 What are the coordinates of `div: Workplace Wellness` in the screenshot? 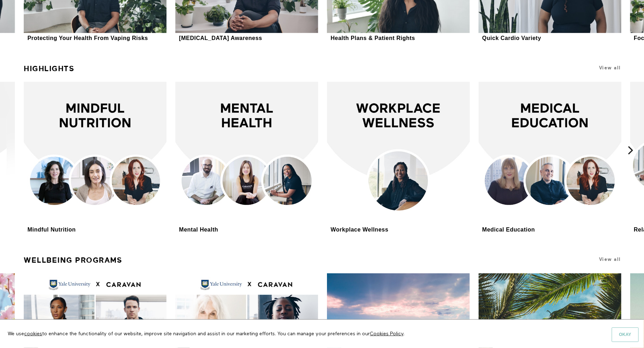 It's located at (359, 229).